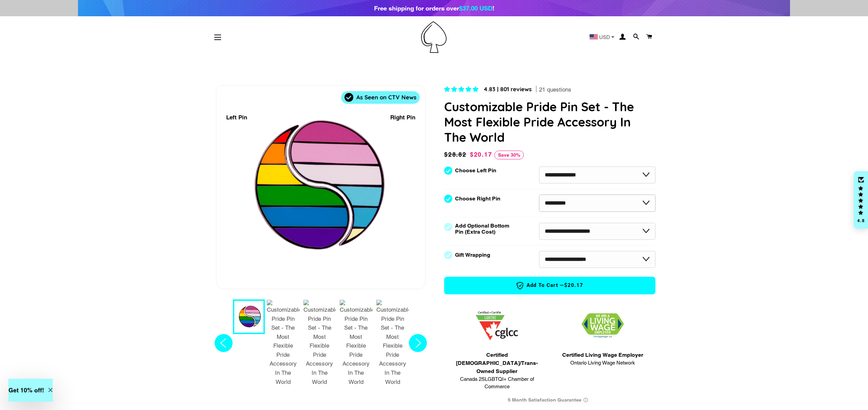  What do you see at coordinates (478, 199) in the screenshot?
I see `label: Choose Right Pin` at bounding box center [478, 199].